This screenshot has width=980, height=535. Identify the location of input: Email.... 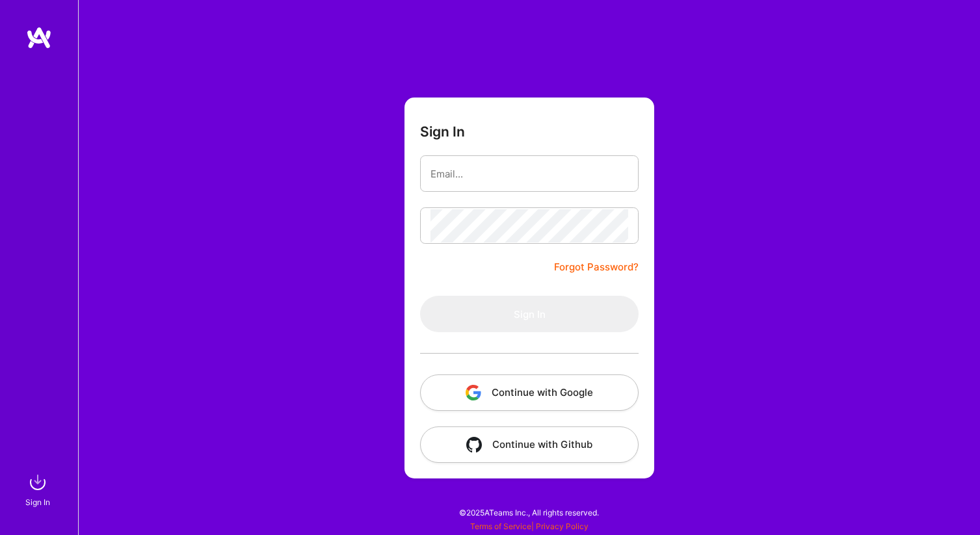
(529, 173).